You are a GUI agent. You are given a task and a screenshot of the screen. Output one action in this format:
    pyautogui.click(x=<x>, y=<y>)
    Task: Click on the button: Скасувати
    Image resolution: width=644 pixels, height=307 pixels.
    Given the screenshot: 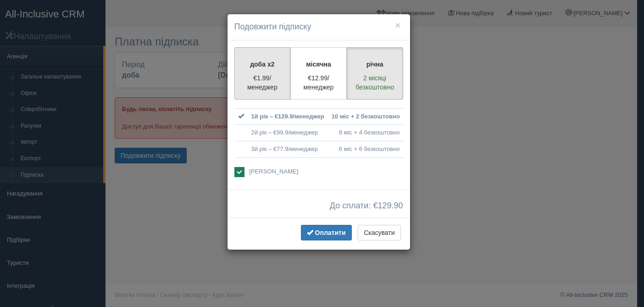 What is the action you would take?
    pyautogui.click(x=379, y=233)
    